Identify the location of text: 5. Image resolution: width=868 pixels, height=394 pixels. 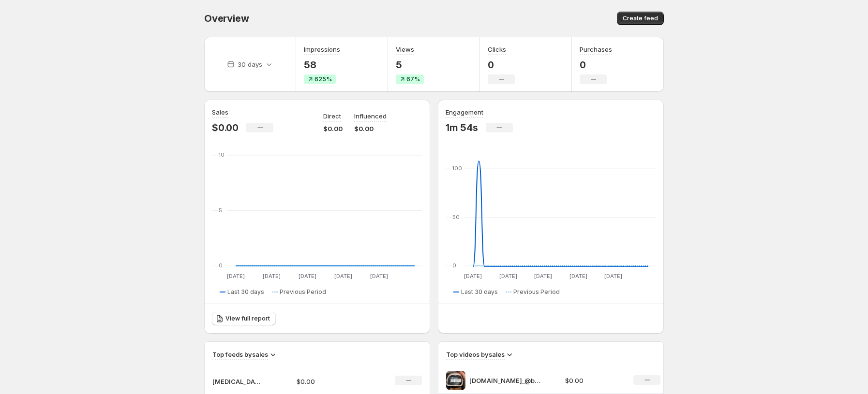
(220, 211).